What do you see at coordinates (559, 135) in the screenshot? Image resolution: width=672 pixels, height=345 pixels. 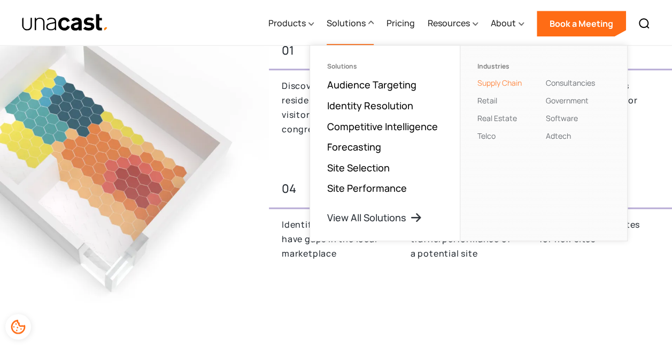 I see `a: Adtech` at bounding box center [559, 135].